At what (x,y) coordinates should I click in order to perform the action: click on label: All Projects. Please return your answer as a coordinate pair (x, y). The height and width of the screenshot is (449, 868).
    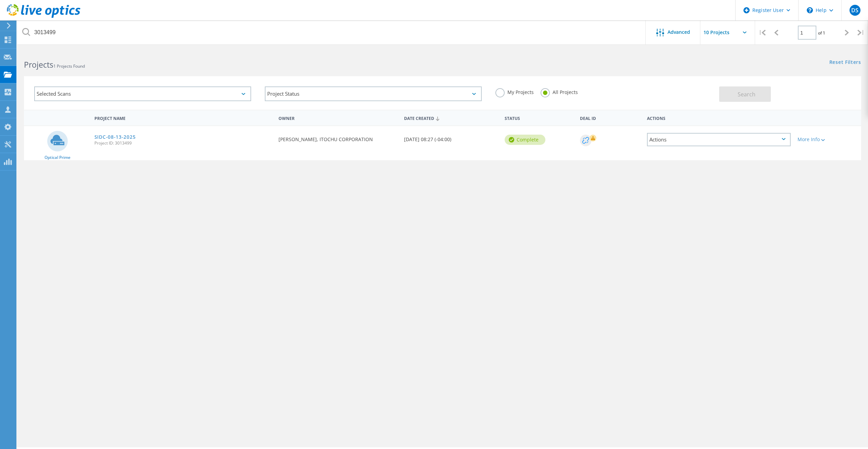
    Looking at the image, I should click on (559, 91).